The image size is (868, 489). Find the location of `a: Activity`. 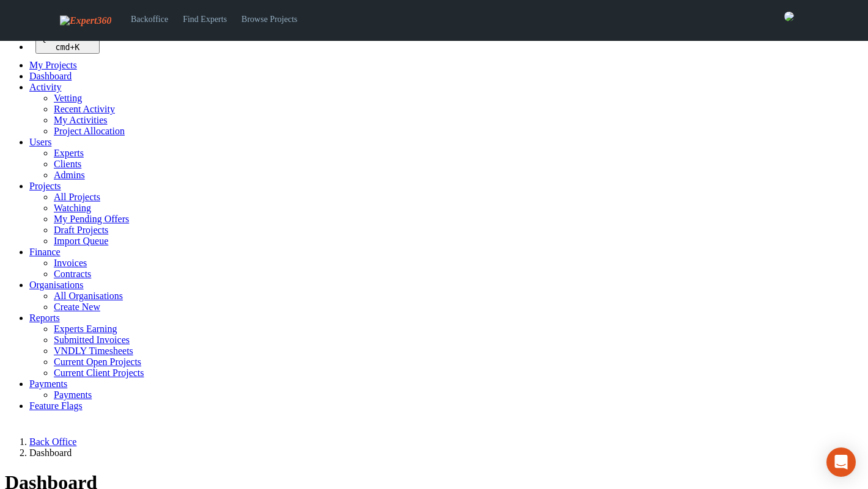

a: Activity is located at coordinates (45, 87).